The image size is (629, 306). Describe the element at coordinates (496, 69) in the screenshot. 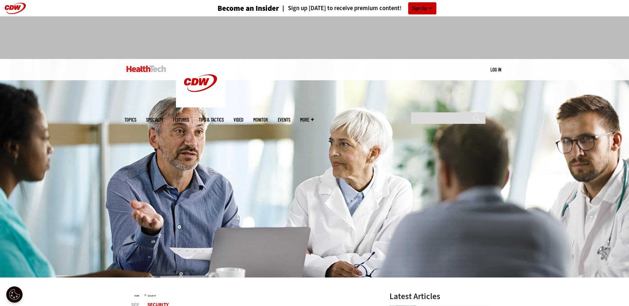

I see `div: User menu` at that location.